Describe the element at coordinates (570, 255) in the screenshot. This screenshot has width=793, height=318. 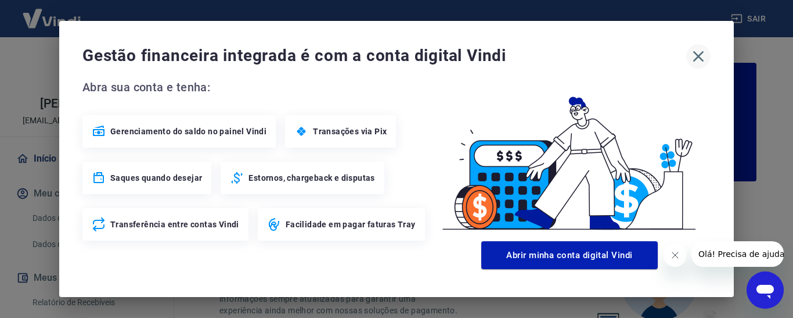
I see `button: Abrir minha conta digital Vindi` at that location.